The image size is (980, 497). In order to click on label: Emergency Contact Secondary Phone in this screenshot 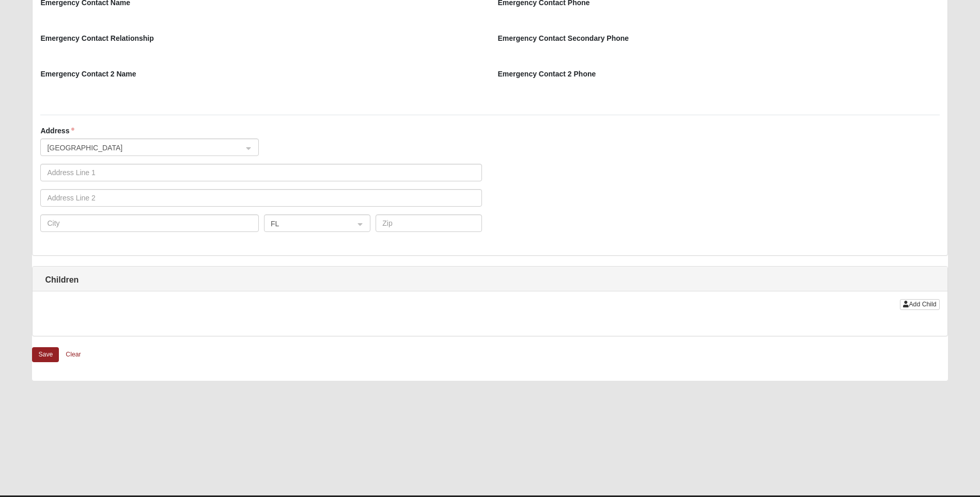, I will do `click(563, 38)`.